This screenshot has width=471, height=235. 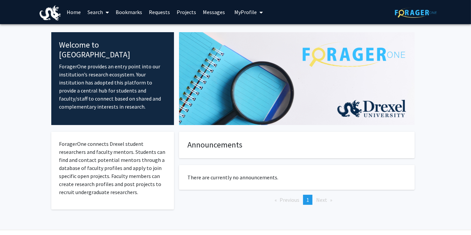 What do you see at coordinates (98, 12) in the screenshot?
I see `a: Search` at bounding box center [98, 12].